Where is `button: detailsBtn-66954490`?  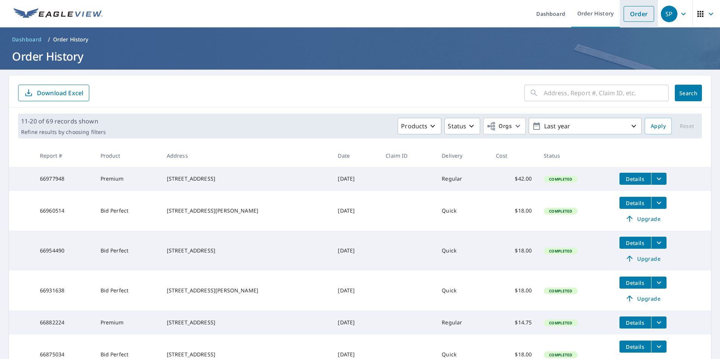
button: detailsBtn-66954490 is located at coordinates (635, 243).